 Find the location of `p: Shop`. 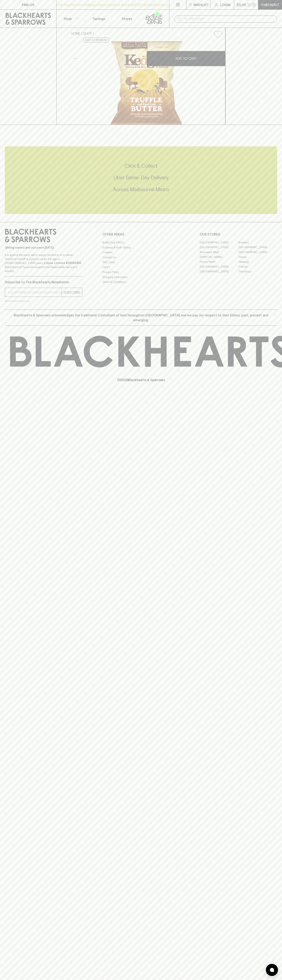

p: Shop is located at coordinates (68, 19).